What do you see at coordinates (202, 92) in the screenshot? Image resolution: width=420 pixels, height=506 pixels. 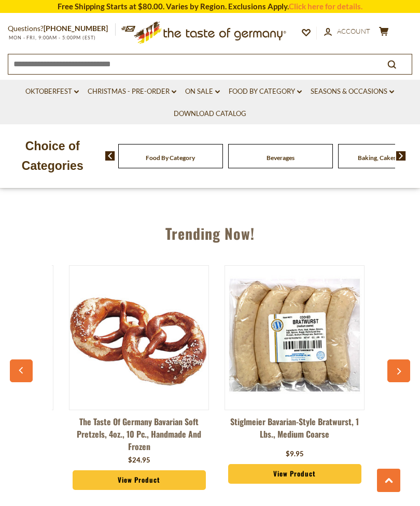 I see `a: On Sale` at bounding box center [202, 92].